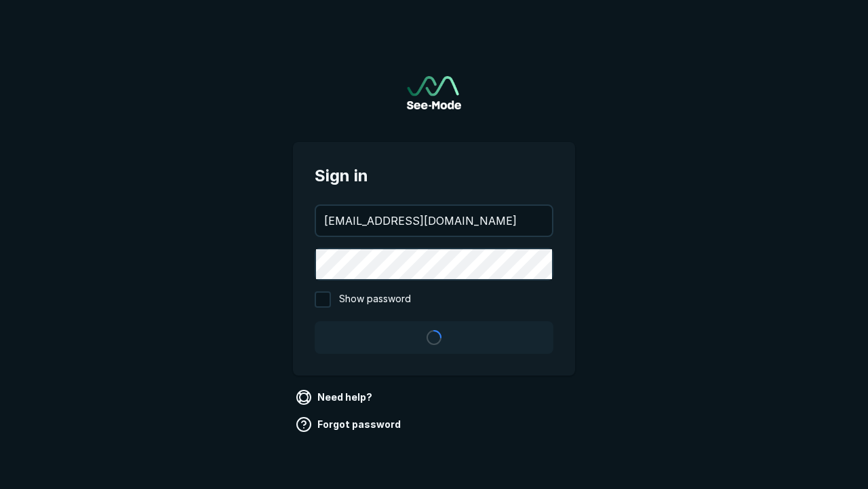 The image size is (868, 489). Describe the element at coordinates (349, 424) in the screenshot. I see `a: Forgot password` at that location.